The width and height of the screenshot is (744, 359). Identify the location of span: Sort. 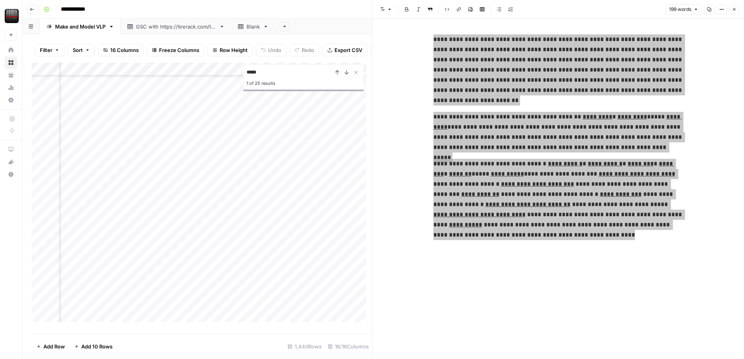
(78, 50).